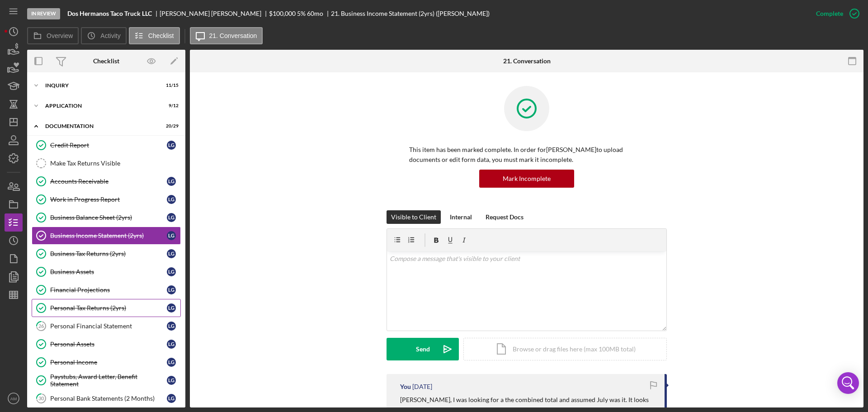 This screenshot has width=868, height=412. Describe the element at coordinates (171, 106) in the screenshot. I see `div: 9 / 12` at that location.